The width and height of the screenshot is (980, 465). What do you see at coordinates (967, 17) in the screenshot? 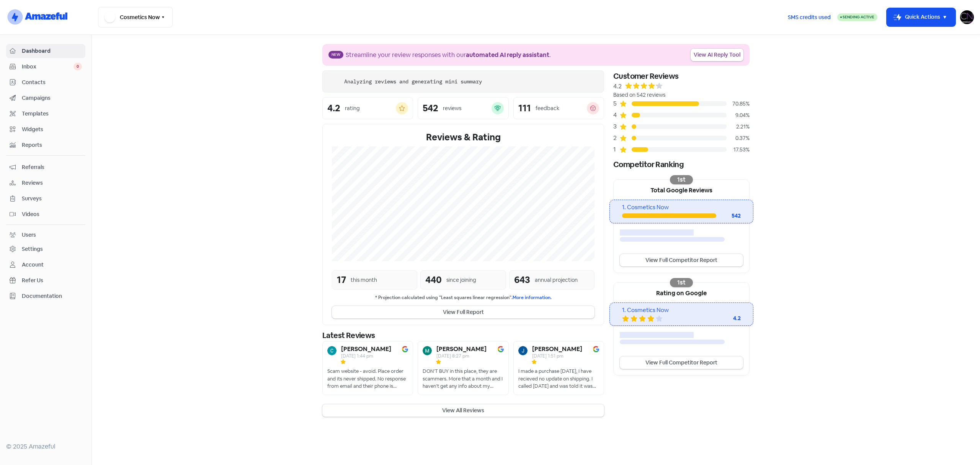
I see `img: User` at bounding box center [967, 17].